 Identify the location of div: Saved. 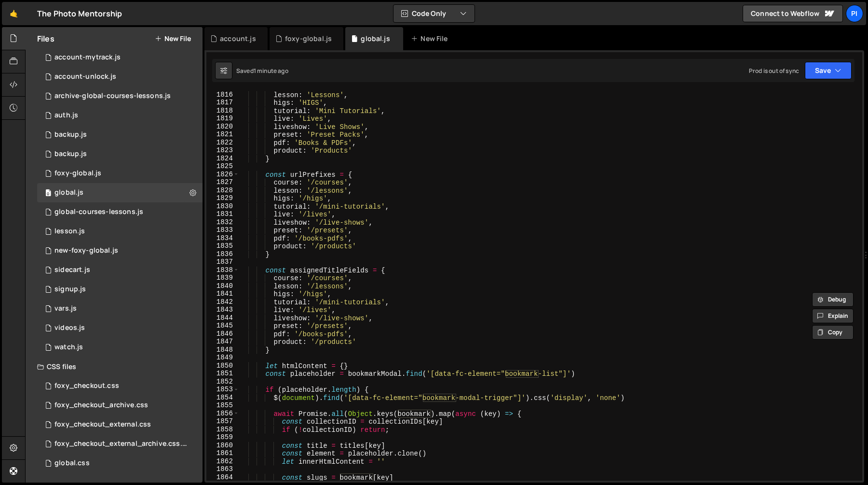
(262, 71).